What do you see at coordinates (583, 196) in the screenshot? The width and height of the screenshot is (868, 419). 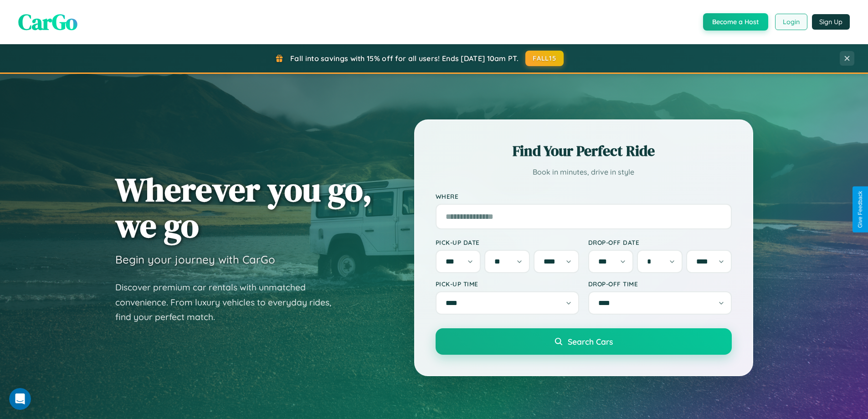 I see `label: Where` at bounding box center [583, 196].